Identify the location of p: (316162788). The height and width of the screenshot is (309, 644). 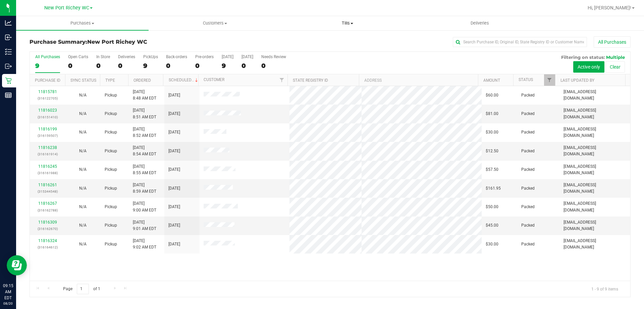
(47, 210).